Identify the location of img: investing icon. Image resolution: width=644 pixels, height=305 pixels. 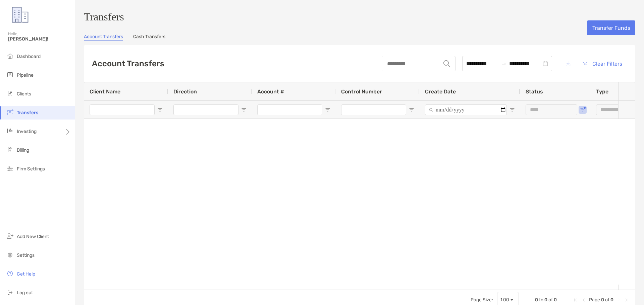
(10, 131).